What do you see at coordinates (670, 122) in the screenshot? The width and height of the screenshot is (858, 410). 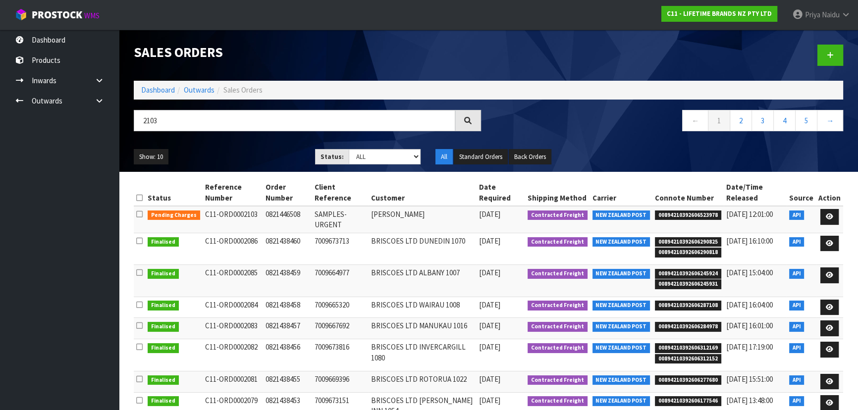 I see `nav: Page navigation` at bounding box center [670, 122].